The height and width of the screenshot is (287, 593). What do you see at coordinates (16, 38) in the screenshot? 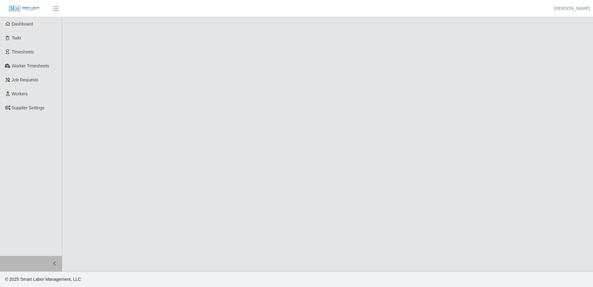
I see `span: Todo` at bounding box center [16, 38].